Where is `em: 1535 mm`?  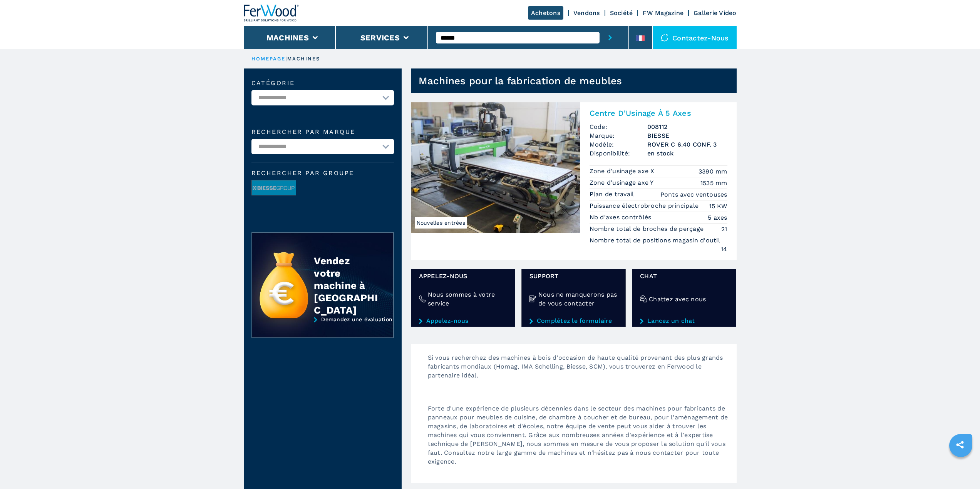 em: 1535 mm is located at coordinates (714, 183).